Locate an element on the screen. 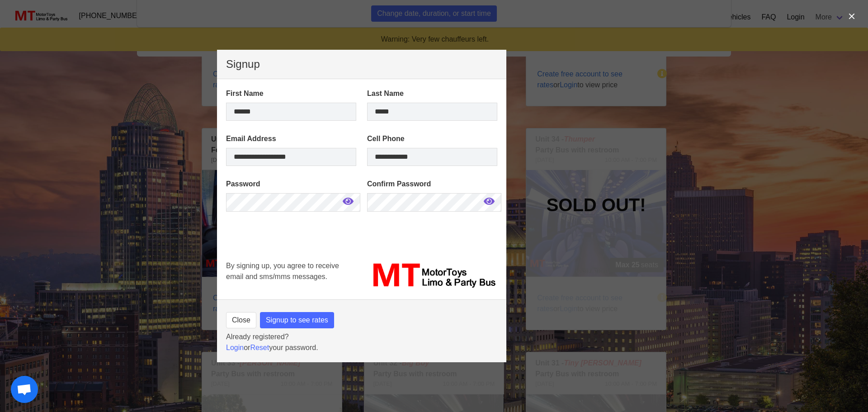 The height and width of the screenshot is (412, 868). a: Reset is located at coordinates (259, 347).